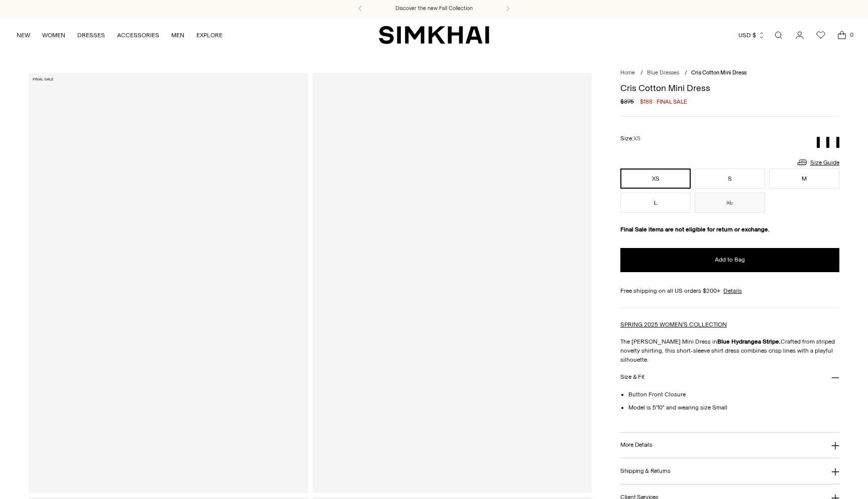 The height and width of the screenshot is (499, 868). I want to click on h1: Cris Cotton Mini Dress, so click(730, 88).